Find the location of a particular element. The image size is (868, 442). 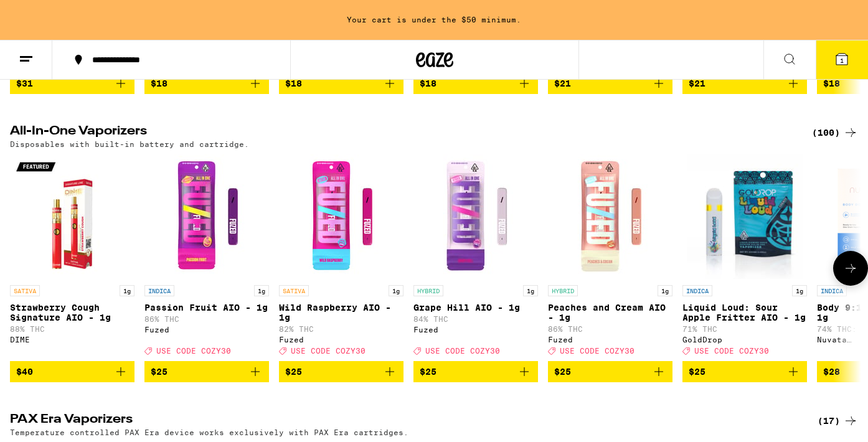

p: Grape Hill AIO - 1g is located at coordinates (476, 307).